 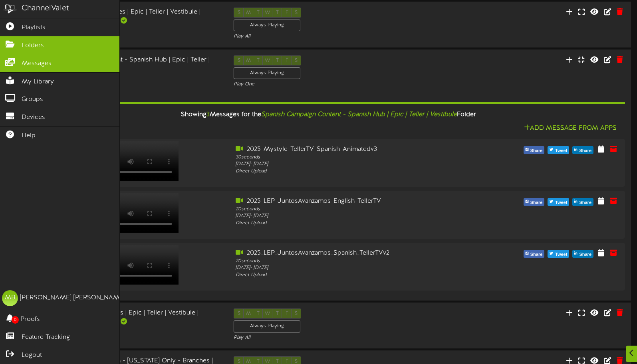 What do you see at coordinates (38, 82) in the screenshot?
I see `span: My Library` at bounding box center [38, 82].